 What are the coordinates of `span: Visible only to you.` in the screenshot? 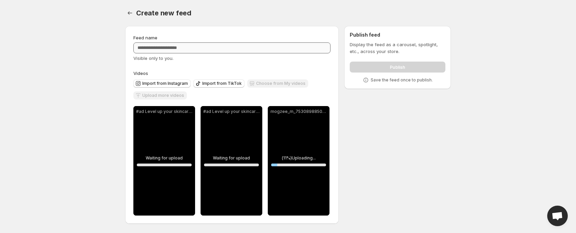 It's located at (153, 58).